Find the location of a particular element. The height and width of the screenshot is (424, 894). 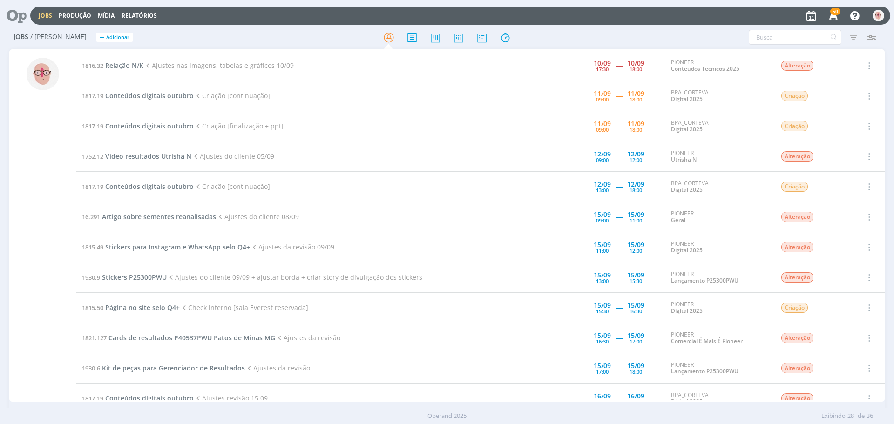

input: Busca is located at coordinates (794, 37).